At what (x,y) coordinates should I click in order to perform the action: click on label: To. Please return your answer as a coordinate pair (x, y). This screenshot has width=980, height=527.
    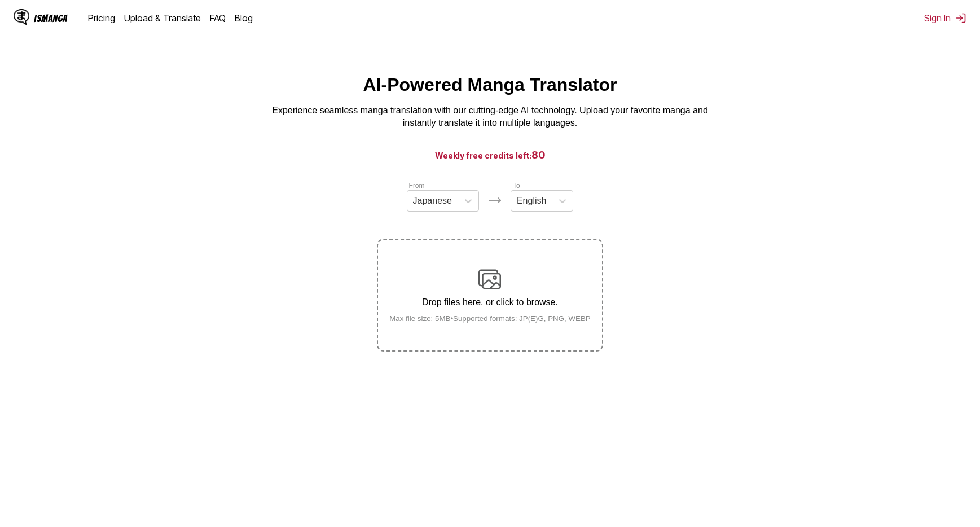
    Looking at the image, I should click on (516, 186).